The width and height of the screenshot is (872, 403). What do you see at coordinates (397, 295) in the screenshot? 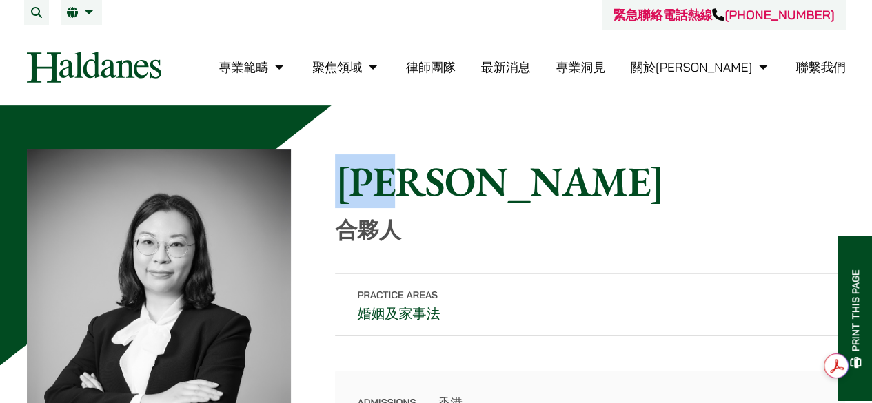
I see `span: Practice Areas` at bounding box center [397, 295].